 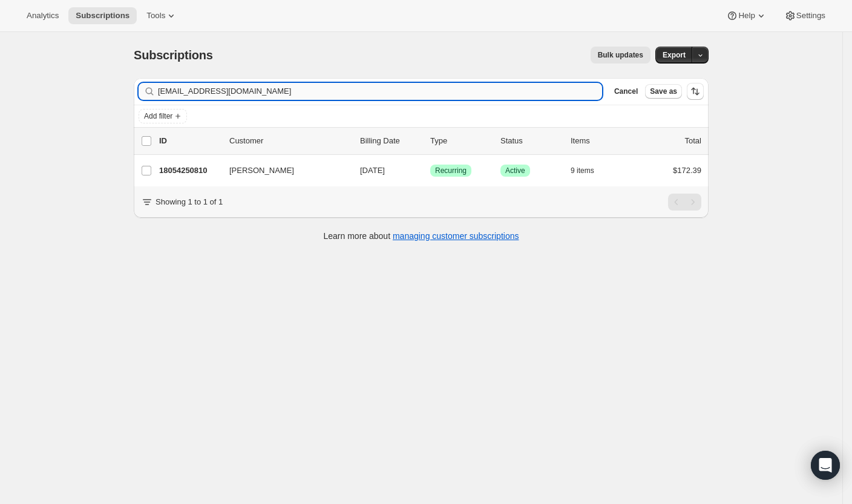 What do you see at coordinates (582, 171) in the screenshot?
I see `span: 9 items` at bounding box center [582, 171].